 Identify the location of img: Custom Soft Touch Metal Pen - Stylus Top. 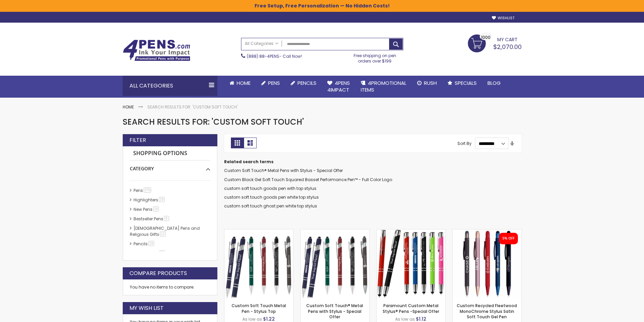
(259, 263).